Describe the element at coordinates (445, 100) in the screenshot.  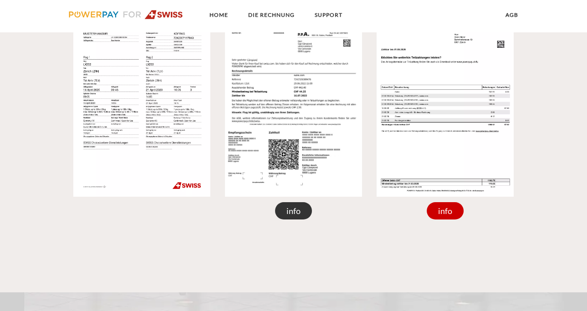
I see `img: monthly_invoice_swiss_de.jpg` at that location.